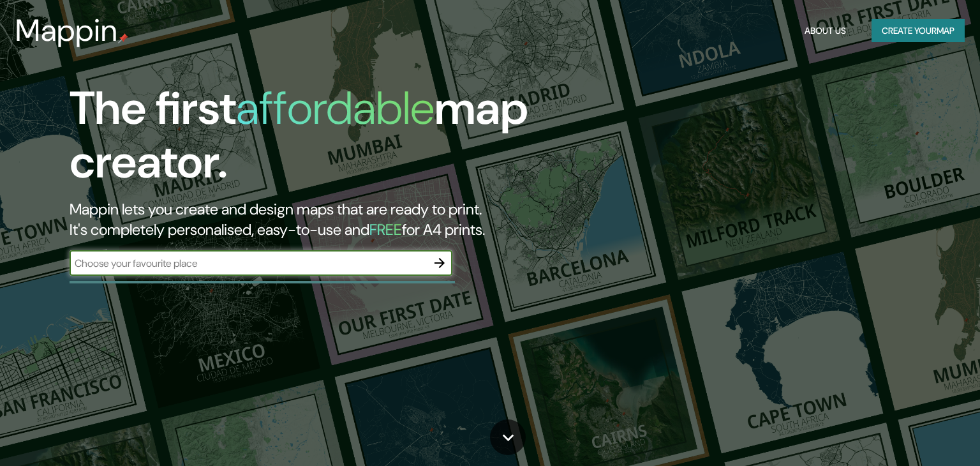 The image size is (980, 466). I want to click on h1: affordable, so click(335, 108).